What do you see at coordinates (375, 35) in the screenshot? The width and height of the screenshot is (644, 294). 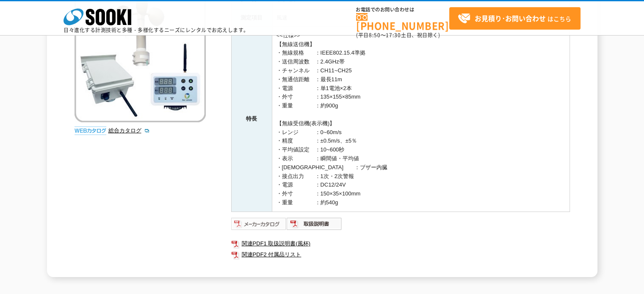 I see `span: 8:50` at bounding box center [375, 35].